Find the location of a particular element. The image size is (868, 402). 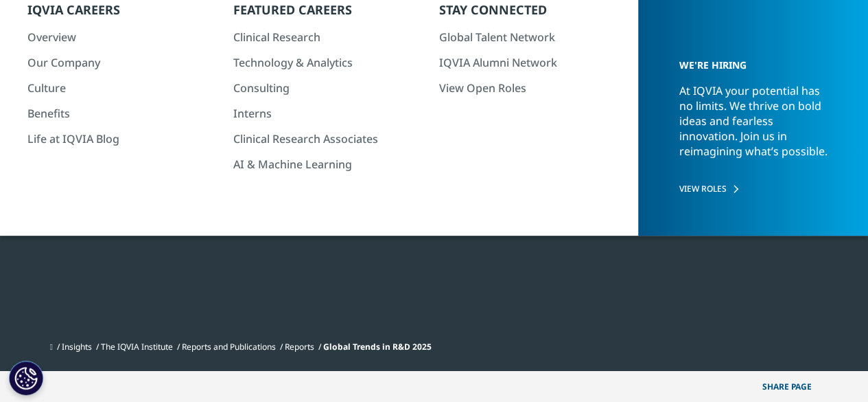

a: Consulting is located at coordinates (329, 88).